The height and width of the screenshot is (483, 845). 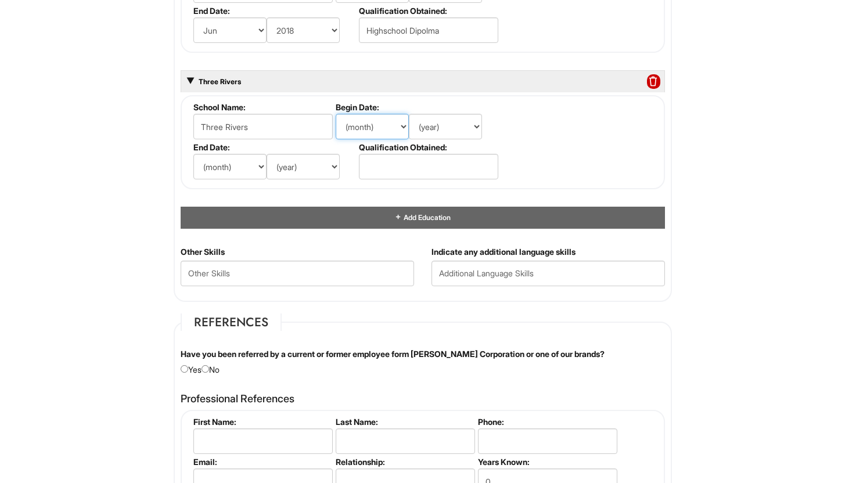 What do you see at coordinates (546, 422) in the screenshot?
I see `label: Phone:` at bounding box center [546, 422].